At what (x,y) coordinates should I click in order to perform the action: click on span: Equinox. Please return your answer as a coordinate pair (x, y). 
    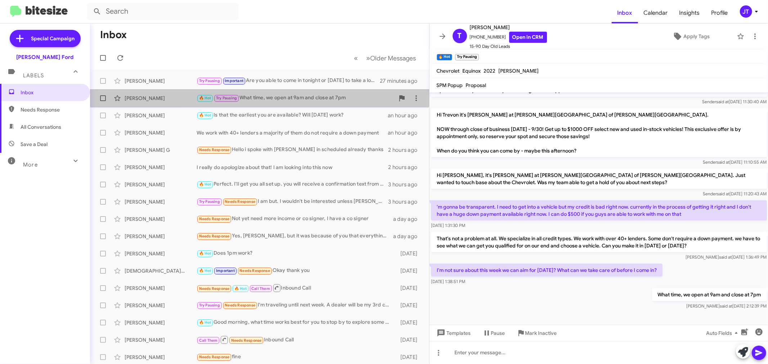
    Looking at the image, I should click on (472, 71).